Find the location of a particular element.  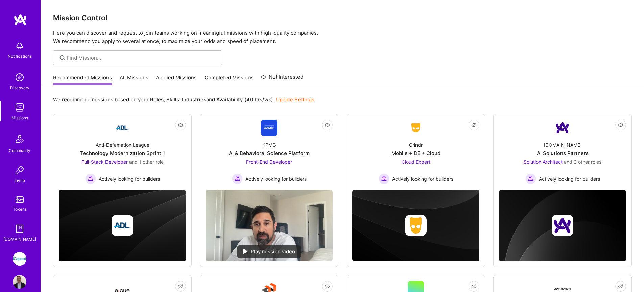

a: User Avatar is located at coordinates (19, 282).